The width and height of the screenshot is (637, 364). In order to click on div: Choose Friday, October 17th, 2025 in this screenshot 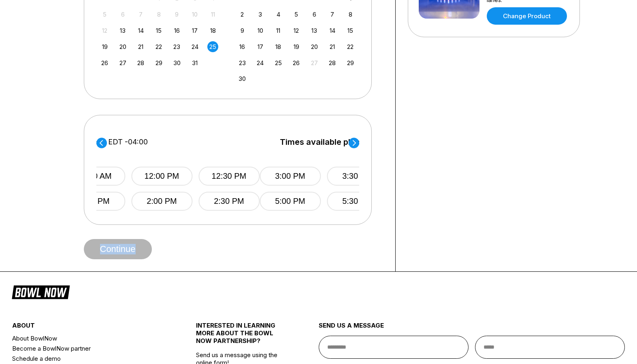, I will do `click(194, 30)`.